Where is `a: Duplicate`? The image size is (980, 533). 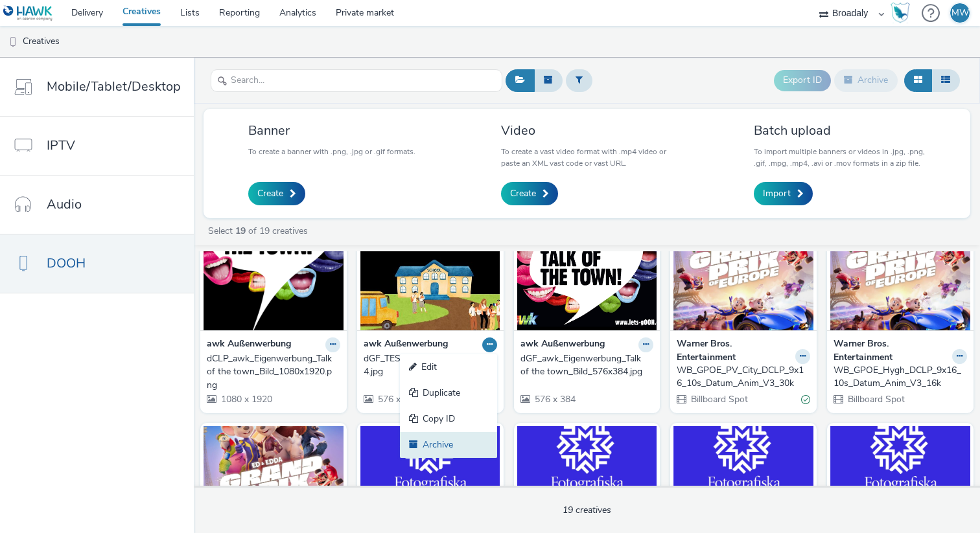 a: Duplicate is located at coordinates (449, 393).